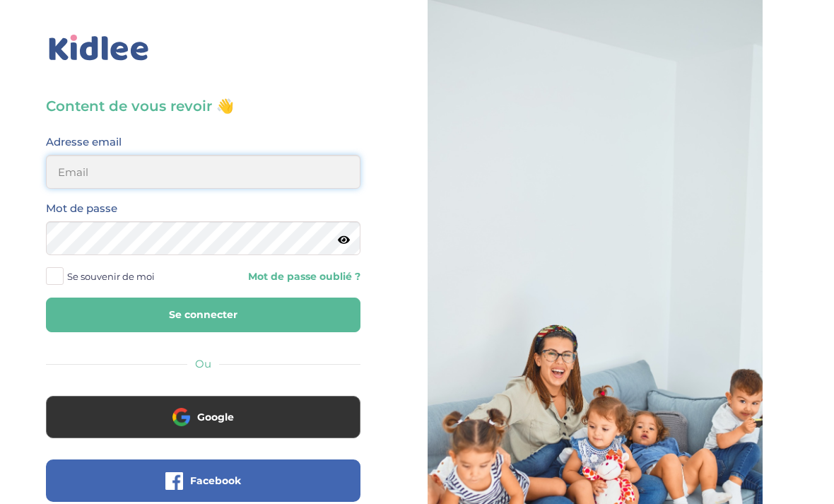 Image resolution: width=834 pixels, height=504 pixels. What do you see at coordinates (203, 172) in the screenshot?
I see `input: Email` at bounding box center [203, 172].